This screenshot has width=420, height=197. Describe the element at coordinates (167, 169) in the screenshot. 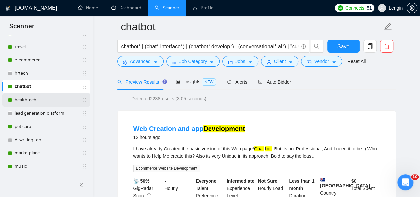

I see `span: Ecommerce Website Development` at that location.